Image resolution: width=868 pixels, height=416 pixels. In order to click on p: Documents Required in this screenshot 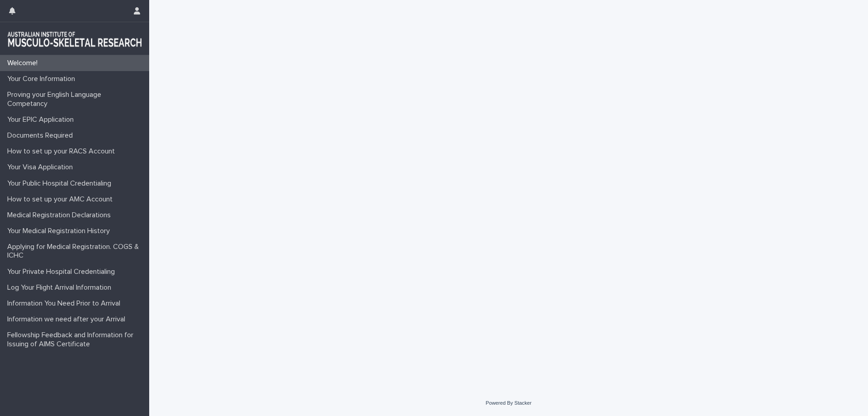, I will do `click(42, 135)`.